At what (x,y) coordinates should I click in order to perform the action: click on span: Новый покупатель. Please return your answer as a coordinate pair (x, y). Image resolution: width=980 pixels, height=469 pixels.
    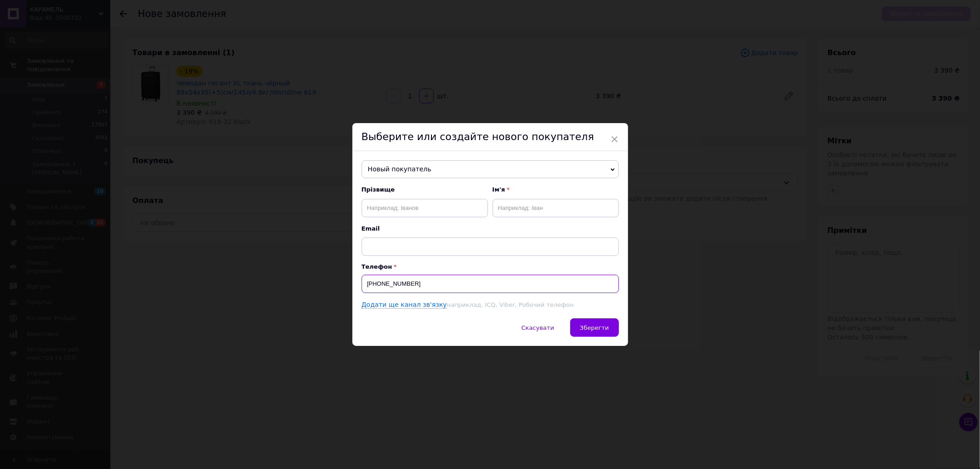
    Looking at the image, I should click on (490, 169).